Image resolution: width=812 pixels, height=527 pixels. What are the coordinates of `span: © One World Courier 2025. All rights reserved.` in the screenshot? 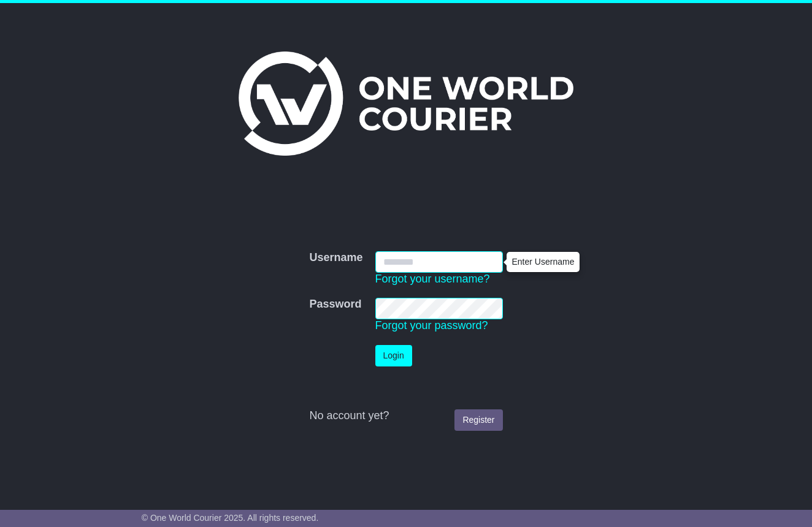 It's located at (230, 518).